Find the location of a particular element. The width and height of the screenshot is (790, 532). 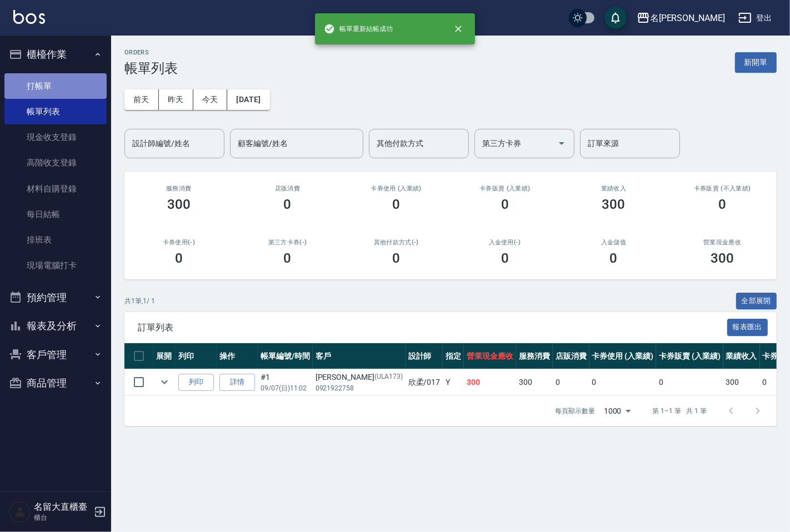

p: 每頁顯示數量 is located at coordinates (575, 411).